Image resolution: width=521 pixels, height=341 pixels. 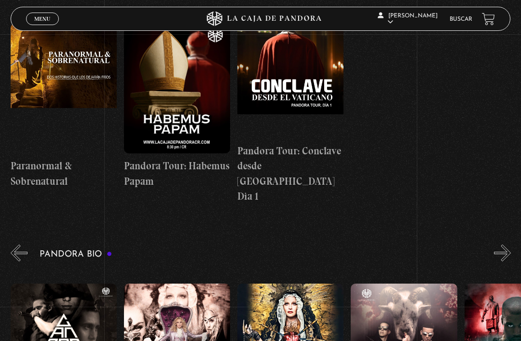 I want to click on button: Next, so click(x=502, y=253).